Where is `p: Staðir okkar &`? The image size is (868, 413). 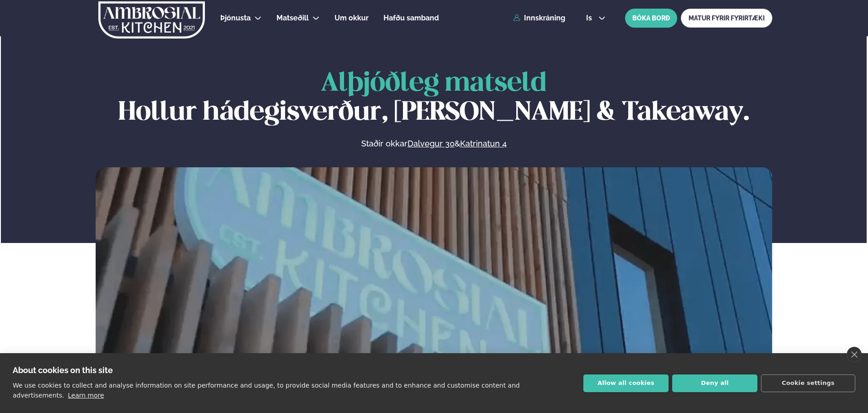
p: Staðir okkar & is located at coordinates (434, 144).